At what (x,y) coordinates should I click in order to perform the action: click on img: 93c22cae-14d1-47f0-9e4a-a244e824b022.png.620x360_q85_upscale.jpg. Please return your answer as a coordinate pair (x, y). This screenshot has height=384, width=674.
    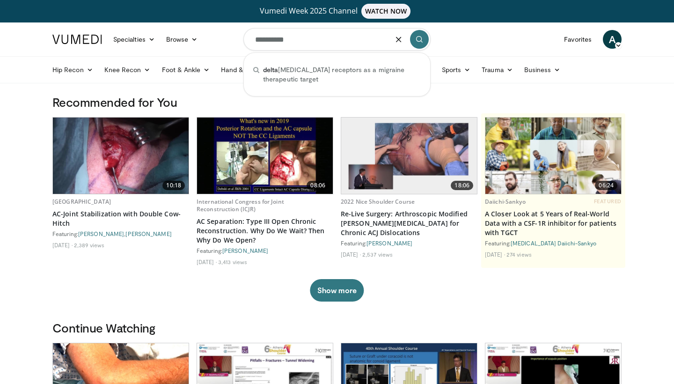
    Looking at the image, I should click on (553, 155).